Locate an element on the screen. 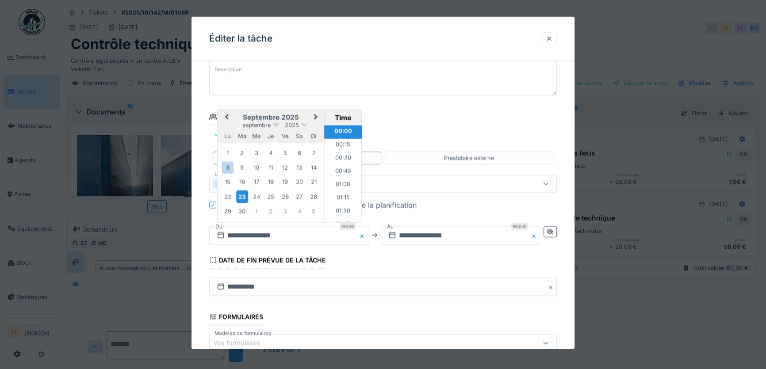  span: 2025 is located at coordinates (292, 125).